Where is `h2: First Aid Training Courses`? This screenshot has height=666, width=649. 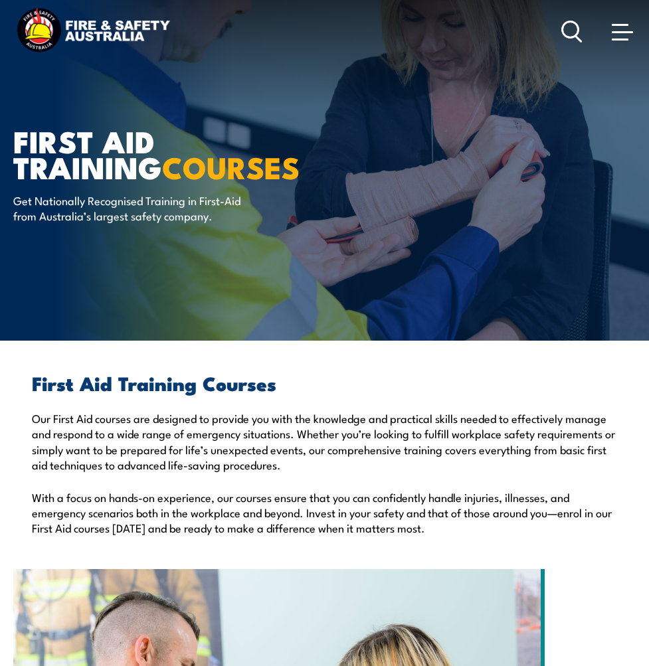
h2: First Aid Training Courses is located at coordinates (324, 382).